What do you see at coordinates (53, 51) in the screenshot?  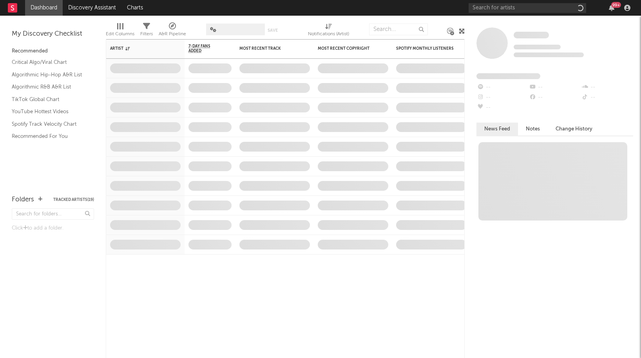 I see `div: Recommended` at bounding box center [53, 51].